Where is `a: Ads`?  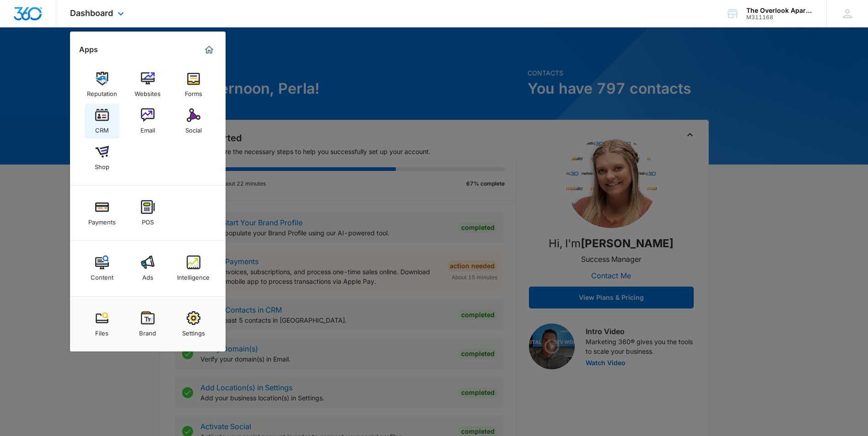 a: Ads is located at coordinates (148, 268).